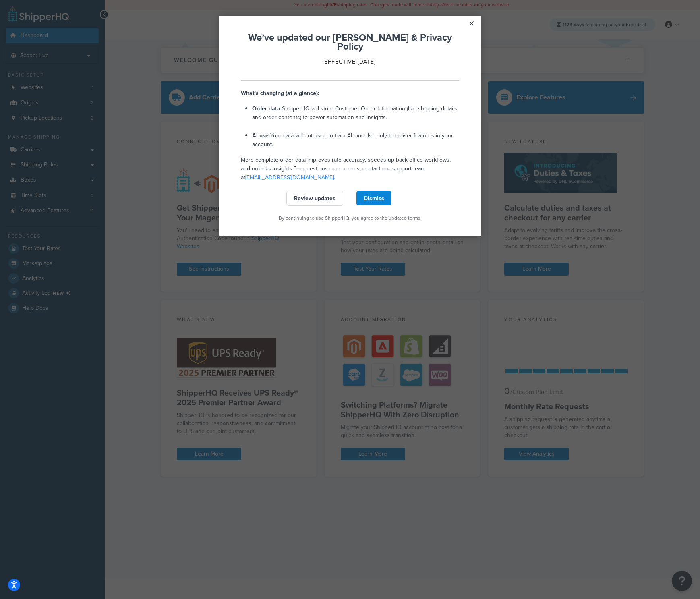 This screenshot has height=599, width=700. Describe the element at coordinates (315, 198) in the screenshot. I see `a: Review updates` at that location.